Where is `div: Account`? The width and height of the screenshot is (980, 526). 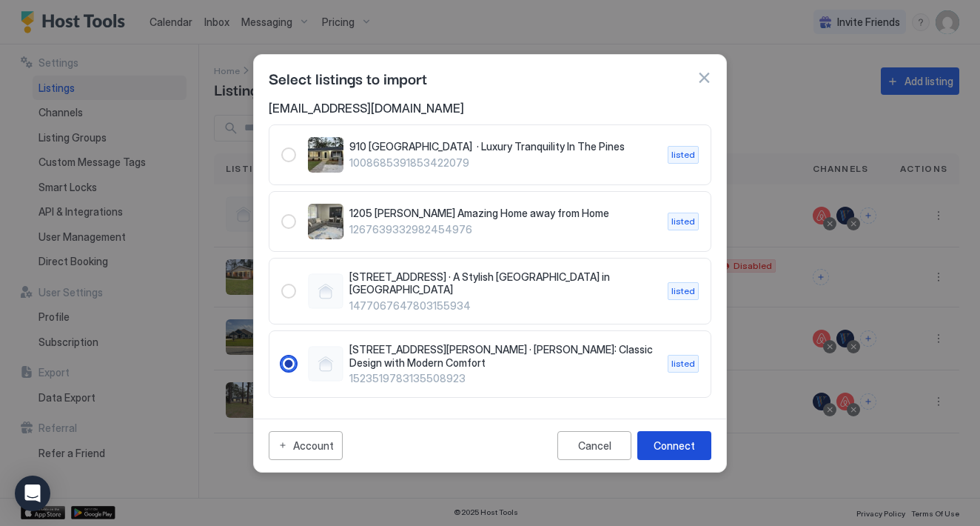 div: Account is located at coordinates (313, 445).